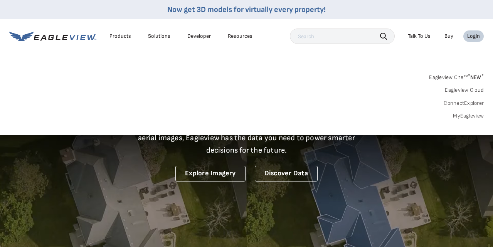 The image size is (493, 247). What do you see at coordinates (469, 116) in the screenshot?
I see `a: MyEagleview` at bounding box center [469, 116].